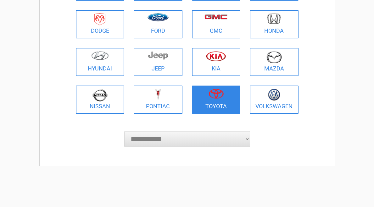  What do you see at coordinates (158, 24) in the screenshot?
I see `a: Ford` at bounding box center [158, 24].